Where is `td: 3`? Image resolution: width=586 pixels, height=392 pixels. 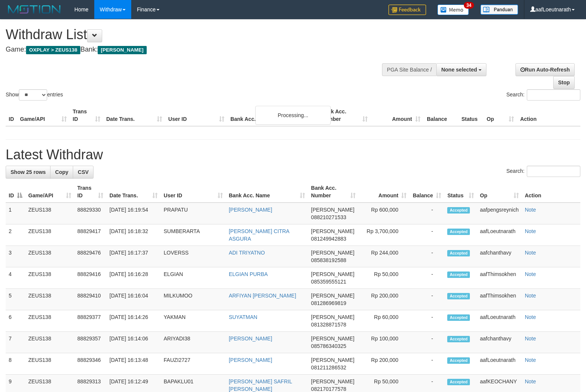 td: 3 is located at coordinates (16, 257).